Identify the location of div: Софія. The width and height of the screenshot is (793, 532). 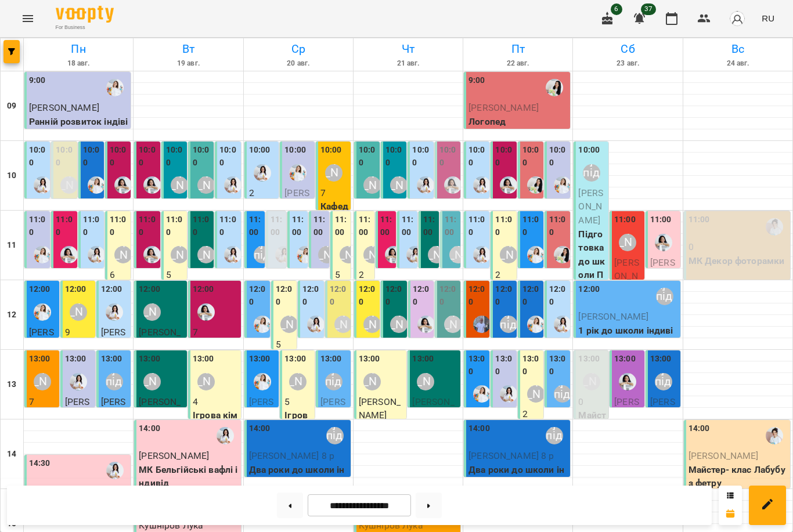
(43, 382).